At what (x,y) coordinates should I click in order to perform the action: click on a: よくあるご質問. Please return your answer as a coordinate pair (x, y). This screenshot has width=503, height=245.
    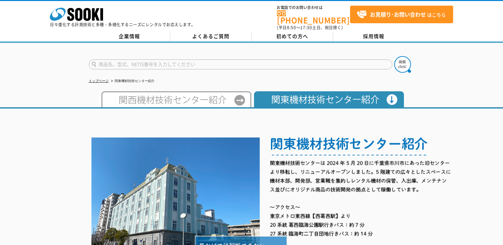
    Looking at the image, I should click on (211, 37).